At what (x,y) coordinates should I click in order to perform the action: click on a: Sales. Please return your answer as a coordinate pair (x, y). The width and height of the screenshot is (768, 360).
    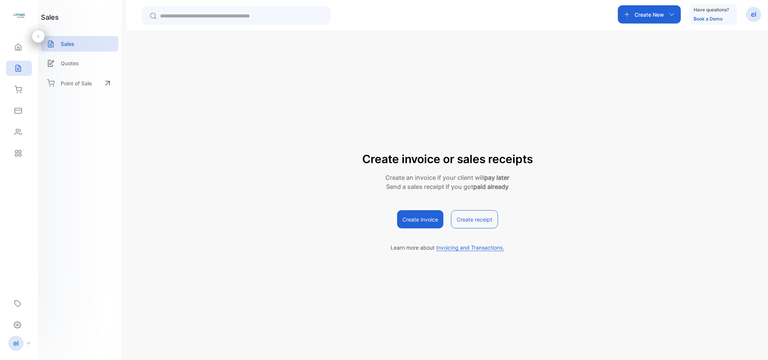
    Looking at the image, I should click on (80, 44).